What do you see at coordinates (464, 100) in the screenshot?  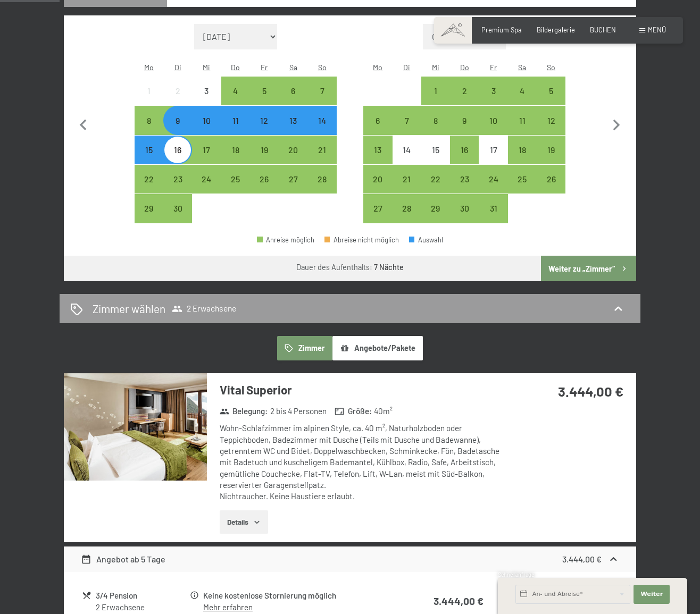 I see `div: 2` at bounding box center [464, 100].